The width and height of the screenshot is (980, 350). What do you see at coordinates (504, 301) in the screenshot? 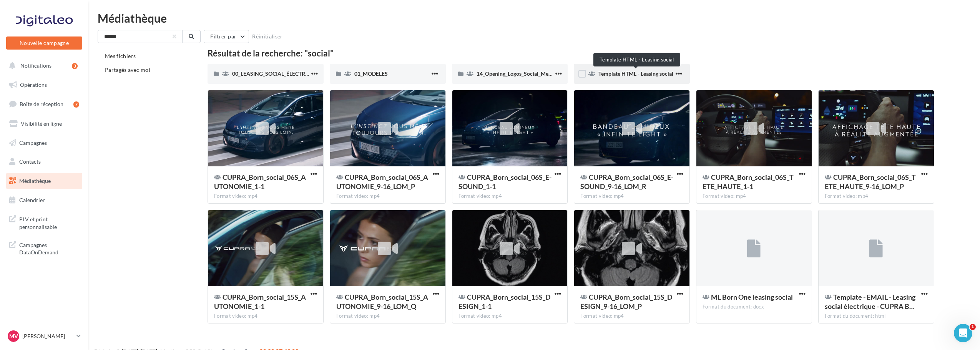
I see `span: CUPRA_Born_social_15S_DESIGN_1-1` at bounding box center [504, 301].